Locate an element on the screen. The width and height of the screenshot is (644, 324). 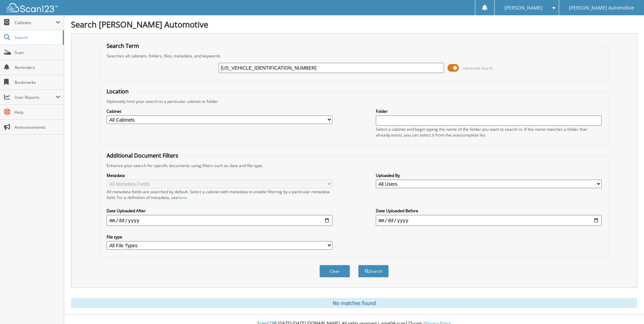
legend: Location is located at coordinates (117, 91).